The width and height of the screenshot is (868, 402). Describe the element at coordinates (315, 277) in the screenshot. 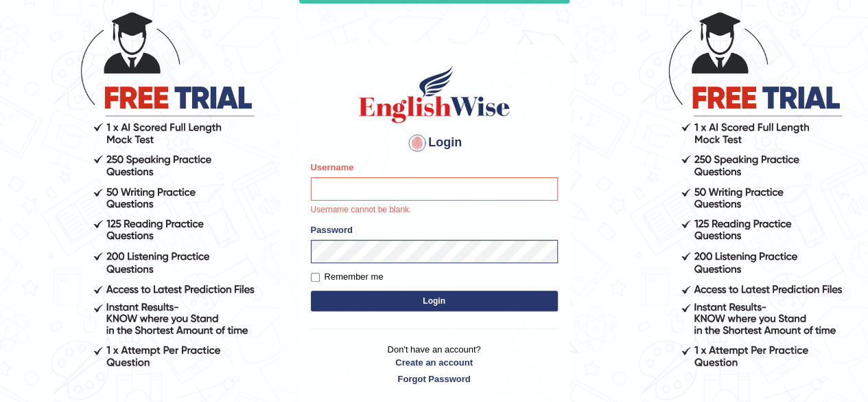

I see `input: Remember me` at that location.